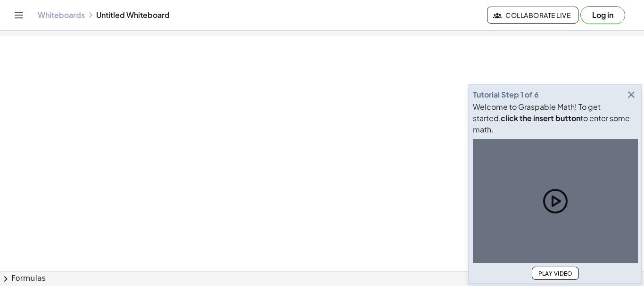  Describe the element at coordinates (533, 15) in the screenshot. I see `span: Collaborate Live` at that location.